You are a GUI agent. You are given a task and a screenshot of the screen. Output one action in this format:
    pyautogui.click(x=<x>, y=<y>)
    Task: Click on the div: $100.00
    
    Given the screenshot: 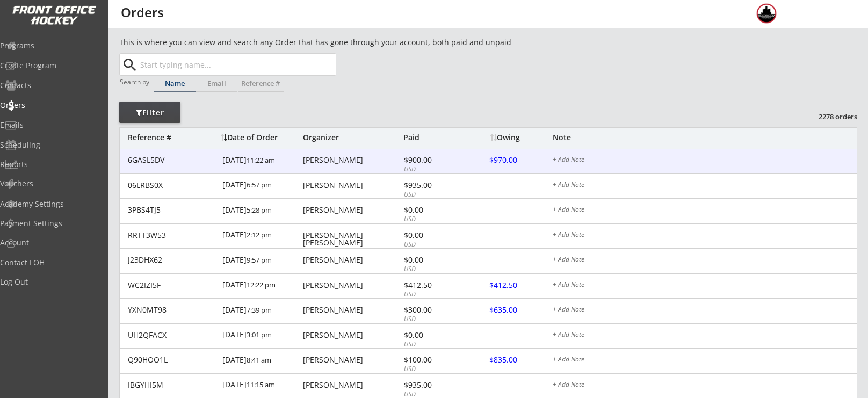 What is the action you would take?
    pyautogui.click(x=433, y=360)
    